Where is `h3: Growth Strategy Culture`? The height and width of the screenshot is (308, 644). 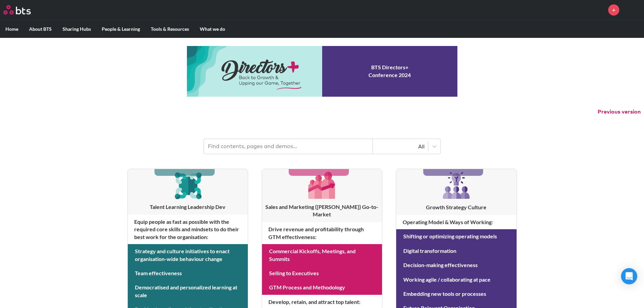
h3: Growth Strategy Culture is located at coordinates (456, 207).